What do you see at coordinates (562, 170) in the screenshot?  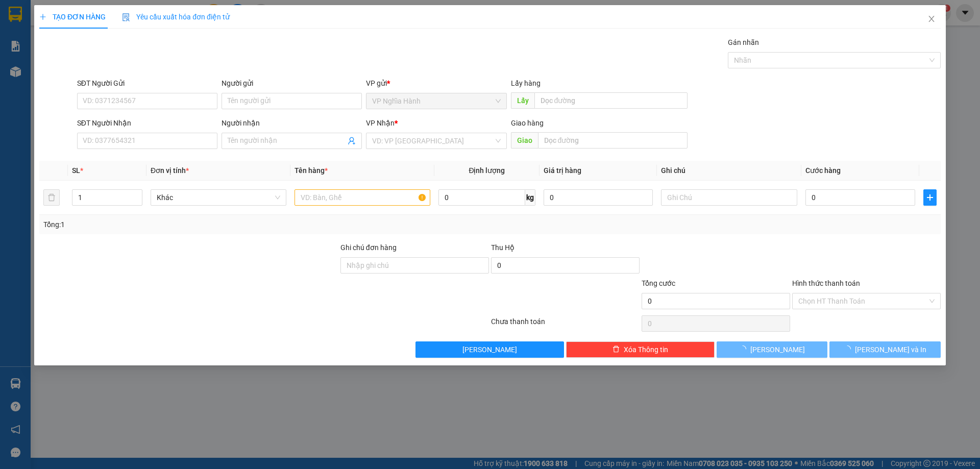 I see `span: Giá trị hàng` at bounding box center [562, 170].